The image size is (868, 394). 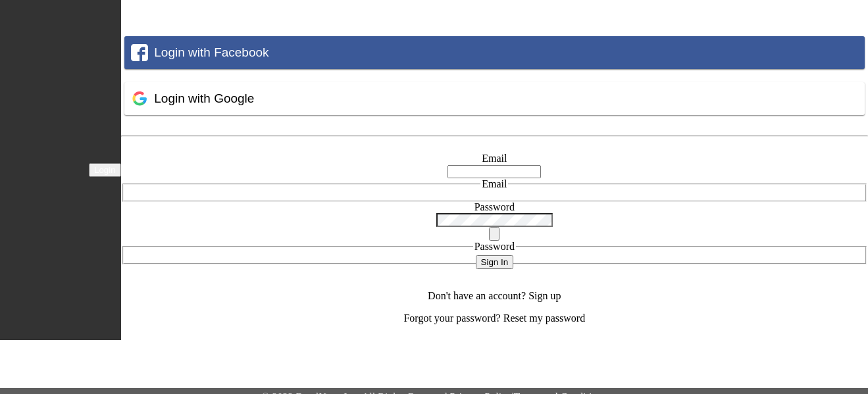 I want to click on button: Login, so click(x=105, y=169).